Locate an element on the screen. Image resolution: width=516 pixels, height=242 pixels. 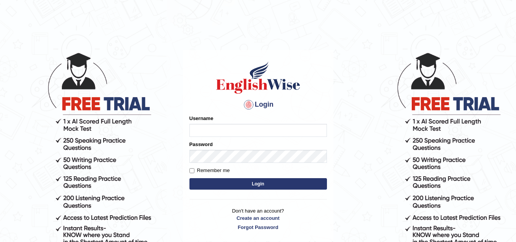
label: Username is located at coordinates (201, 118).